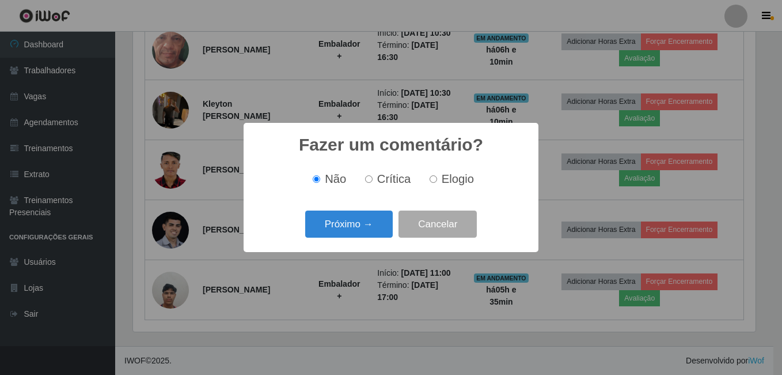 The image size is (782, 375). Describe the element at coordinates (391, 145) in the screenshot. I see `h2: Fazer um comentário?` at that location.